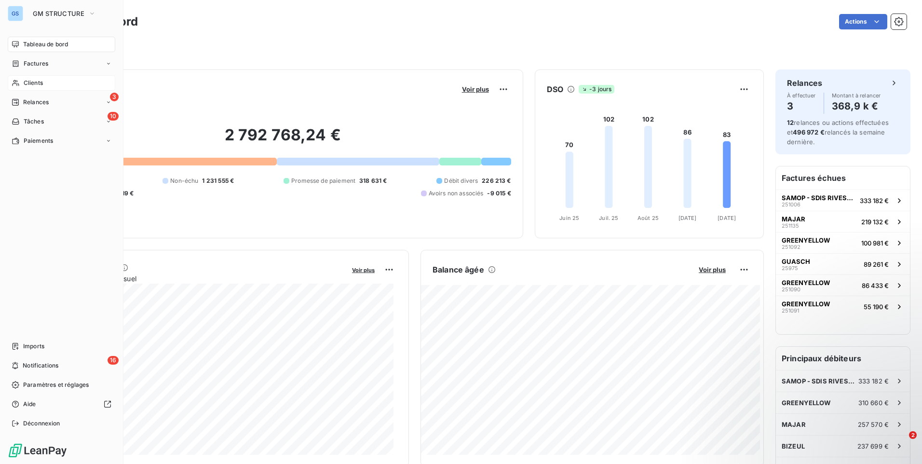 Image resolution: width=922 pixels, height=464 pixels. I want to click on span: Promesse de paiement, so click(323, 181).